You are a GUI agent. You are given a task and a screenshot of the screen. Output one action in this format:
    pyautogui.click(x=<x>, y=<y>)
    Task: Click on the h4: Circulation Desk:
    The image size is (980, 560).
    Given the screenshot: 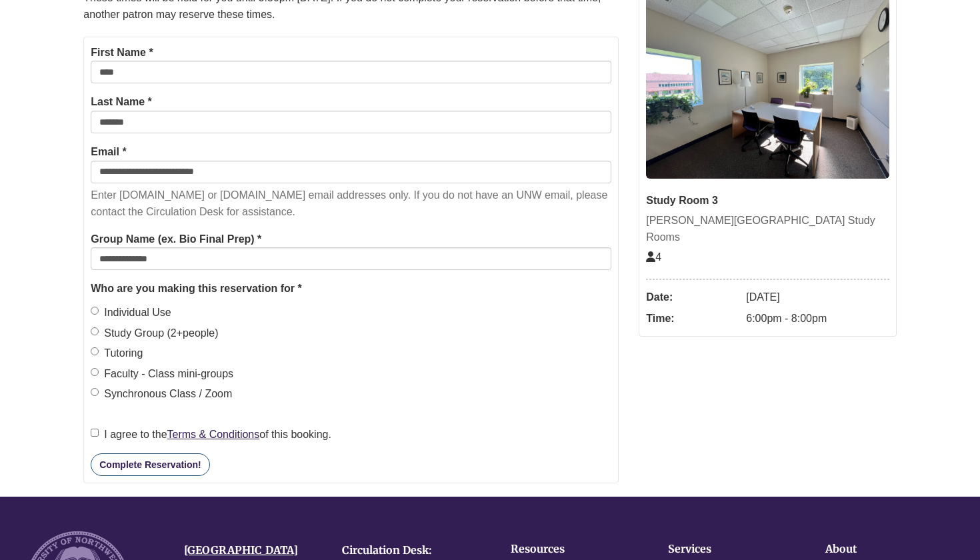 What is the action you would take?
    pyautogui.click(x=410, y=551)
    